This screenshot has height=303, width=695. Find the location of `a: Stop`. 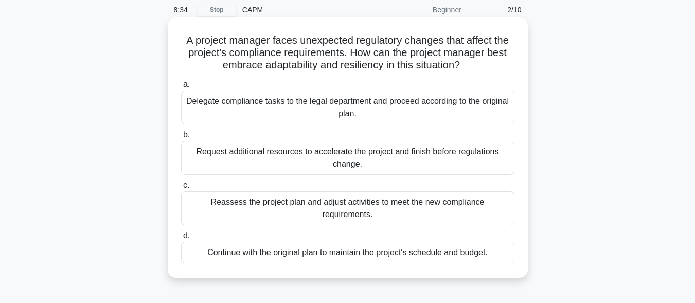

a: Stop is located at coordinates (217, 10).